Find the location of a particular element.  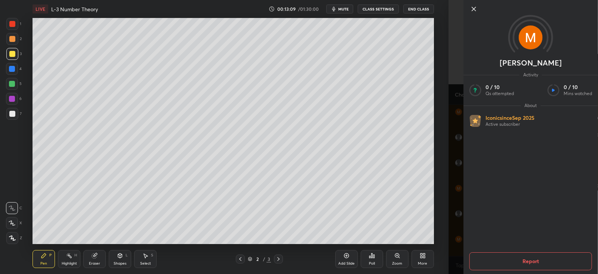

div: LIVE is located at coordinates (40, 9).